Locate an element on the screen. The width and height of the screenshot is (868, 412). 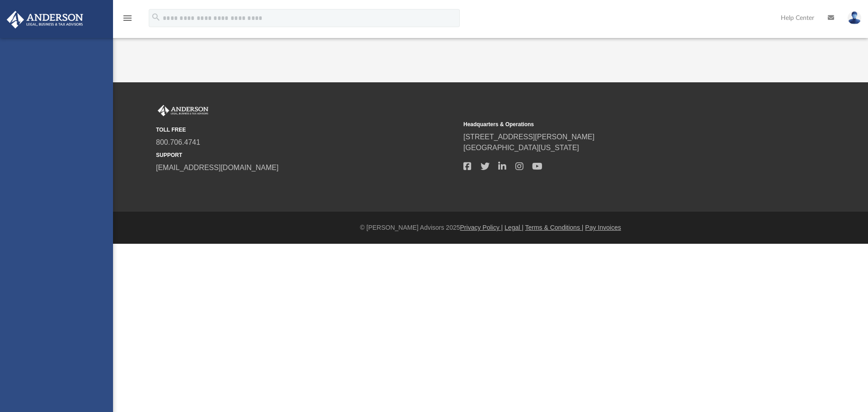
a: Privacy Policy | is located at coordinates (481, 227).